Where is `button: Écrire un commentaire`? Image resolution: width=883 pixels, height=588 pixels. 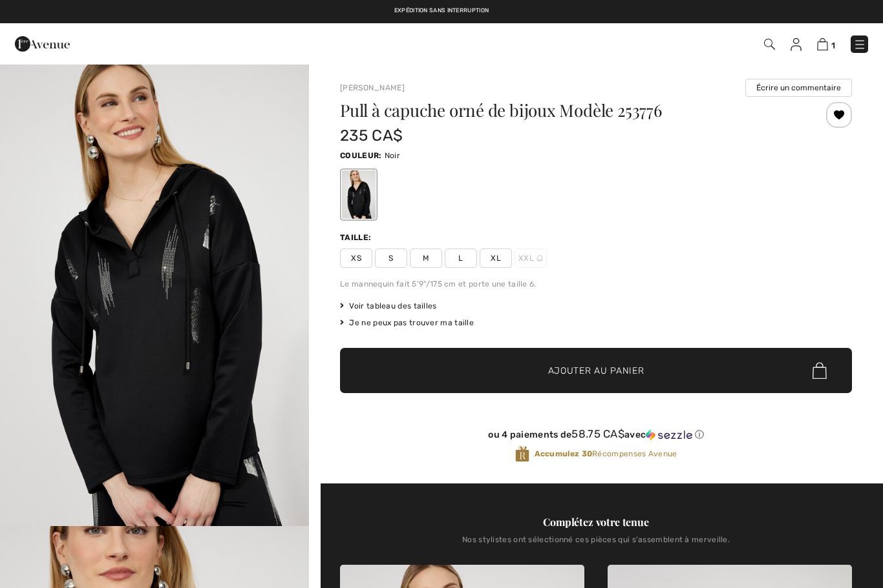
button: Écrire un commentaire is located at coordinates (798, 88).